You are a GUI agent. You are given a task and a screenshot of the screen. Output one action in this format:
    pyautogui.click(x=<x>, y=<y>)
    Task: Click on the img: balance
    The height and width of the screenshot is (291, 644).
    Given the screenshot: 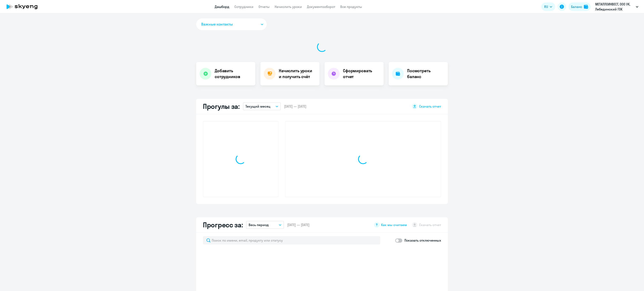 What is the action you would take?
    pyautogui.click(x=586, y=7)
    